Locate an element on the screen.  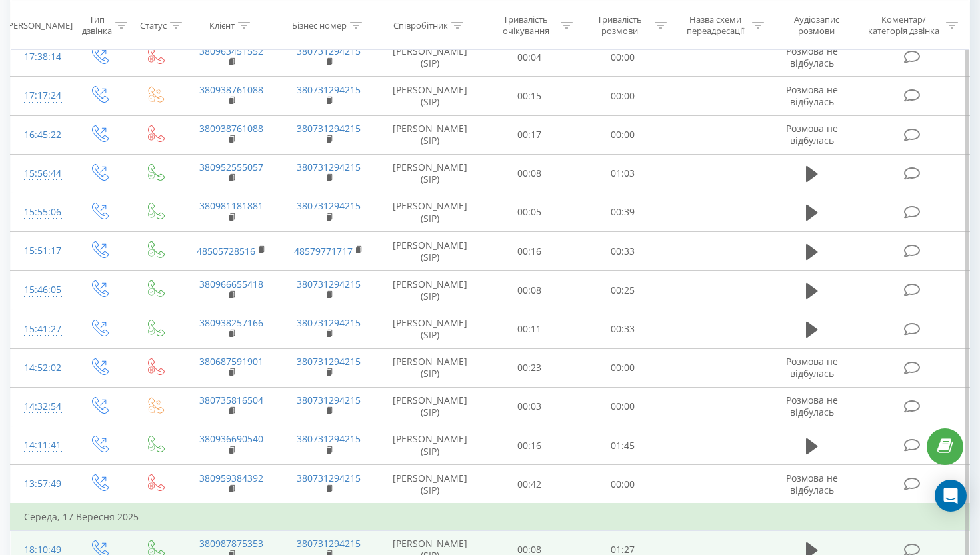
a: 380735816504 is located at coordinates (231, 399).